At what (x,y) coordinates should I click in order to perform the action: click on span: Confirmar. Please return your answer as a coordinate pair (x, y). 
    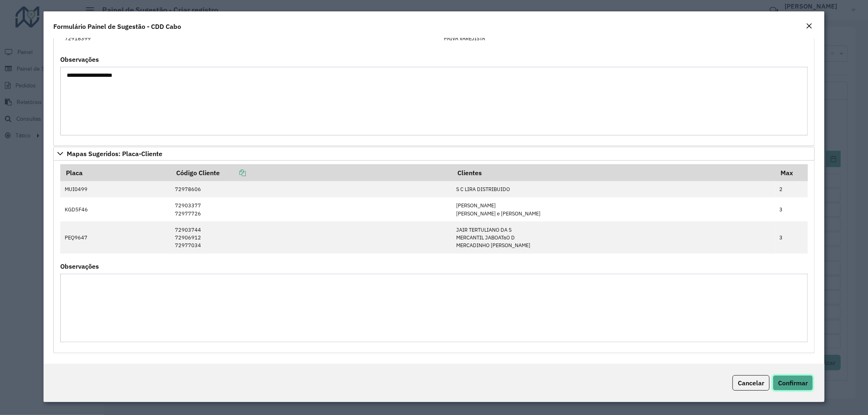
    Looking at the image, I should click on (792, 383).